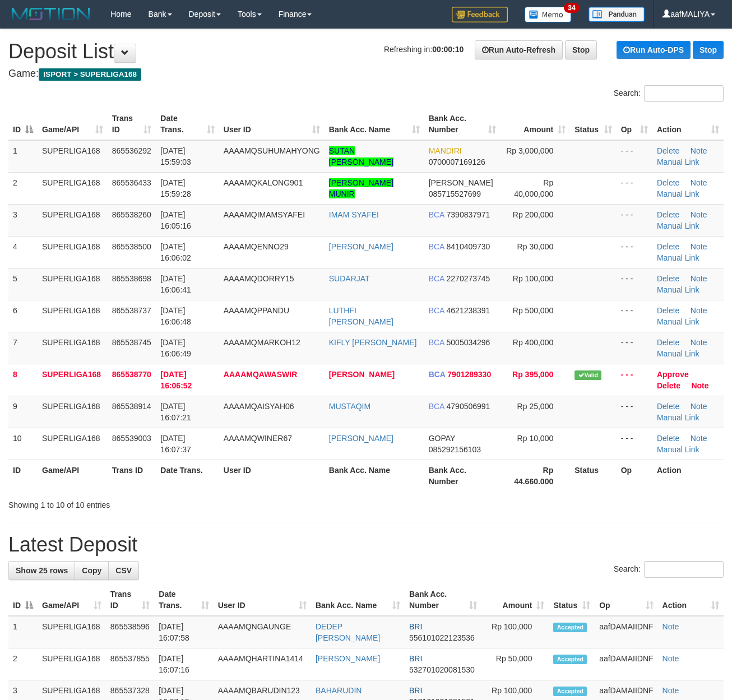 This screenshot has width=732, height=700. I want to click on span: 865536433, so click(131, 183).